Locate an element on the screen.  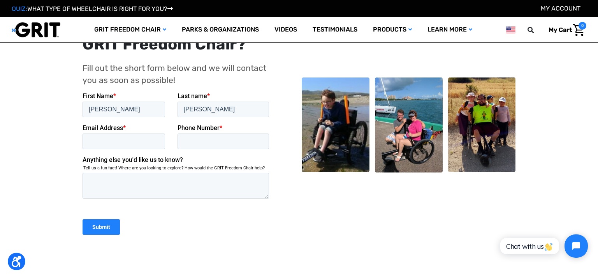
span: Phone Number is located at coordinates (116, 35).